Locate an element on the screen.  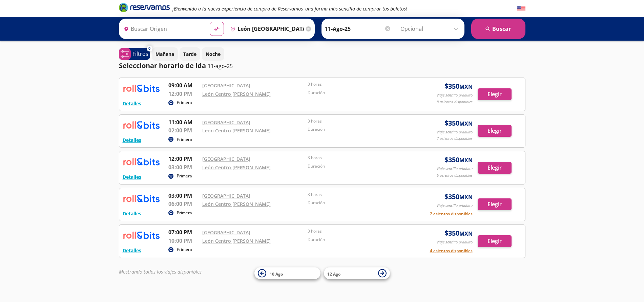
input: Elegir Fecha is located at coordinates (358, 29).